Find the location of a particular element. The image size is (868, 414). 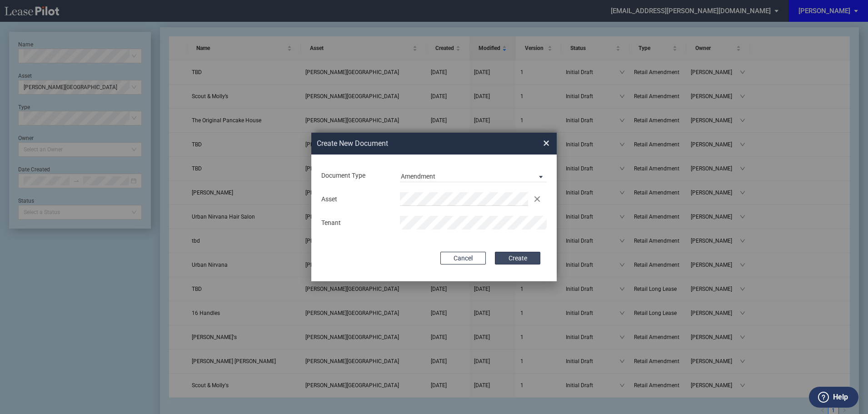

h2: Create New Document is located at coordinates (414, 144).